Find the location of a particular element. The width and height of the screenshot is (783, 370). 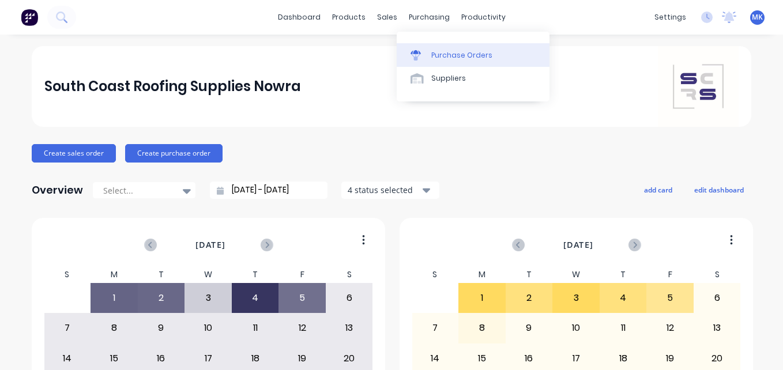

div: Suppliers is located at coordinates (448, 78).